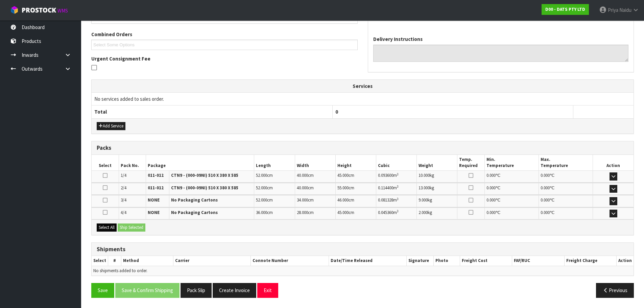  What do you see at coordinates (343, 188) in the screenshot?
I see `span: 55.000` at bounding box center [343, 188].